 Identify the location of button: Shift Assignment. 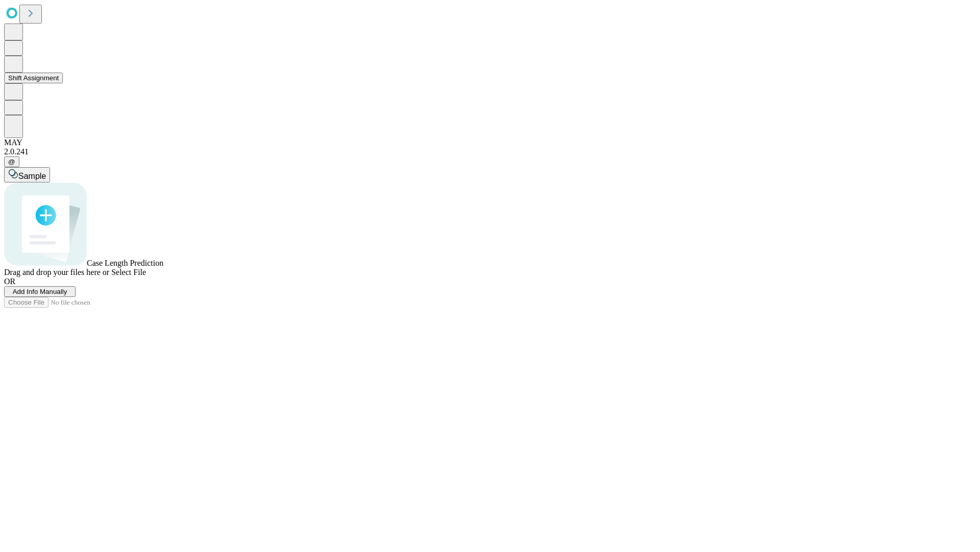
(33, 77).